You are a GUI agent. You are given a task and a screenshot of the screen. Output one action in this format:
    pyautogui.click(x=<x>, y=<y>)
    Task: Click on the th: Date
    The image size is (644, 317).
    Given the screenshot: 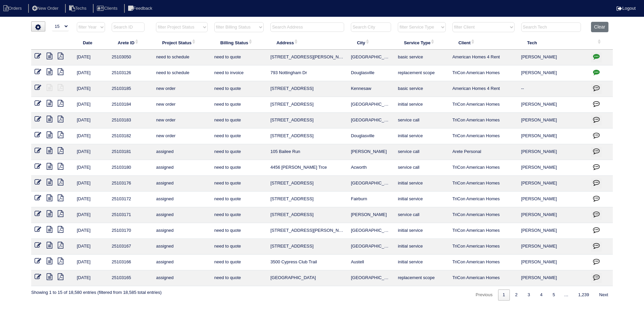 What is the action you would take?
    pyautogui.click(x=91, y=43)
    